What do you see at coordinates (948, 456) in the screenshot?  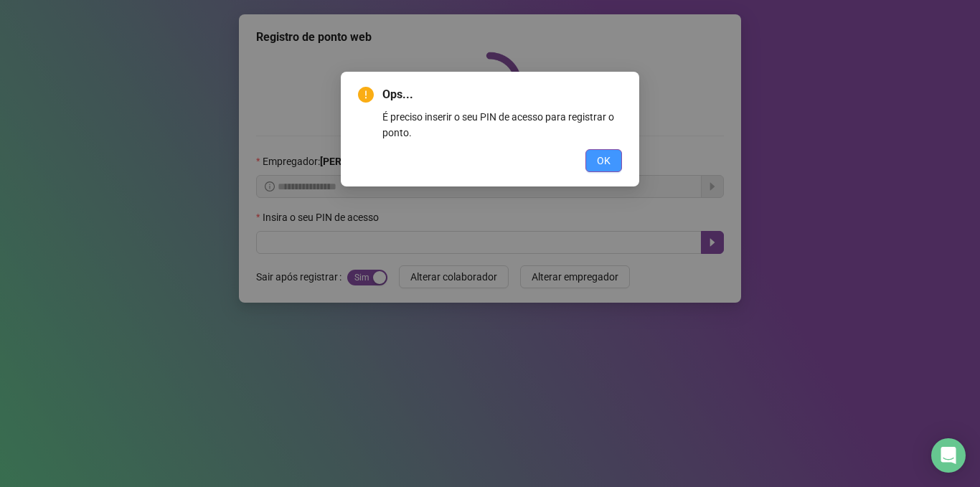 I see `div: Open Intercom Messenger` at bounding box center [948, 456].